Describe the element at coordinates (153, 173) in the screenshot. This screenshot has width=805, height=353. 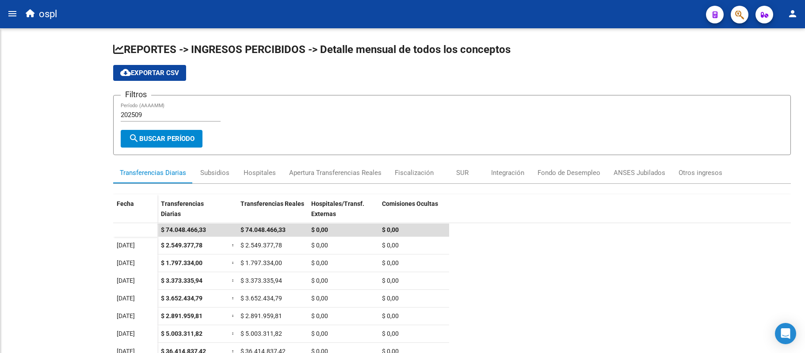
I see `div: Transferencias Diarias` at that location.